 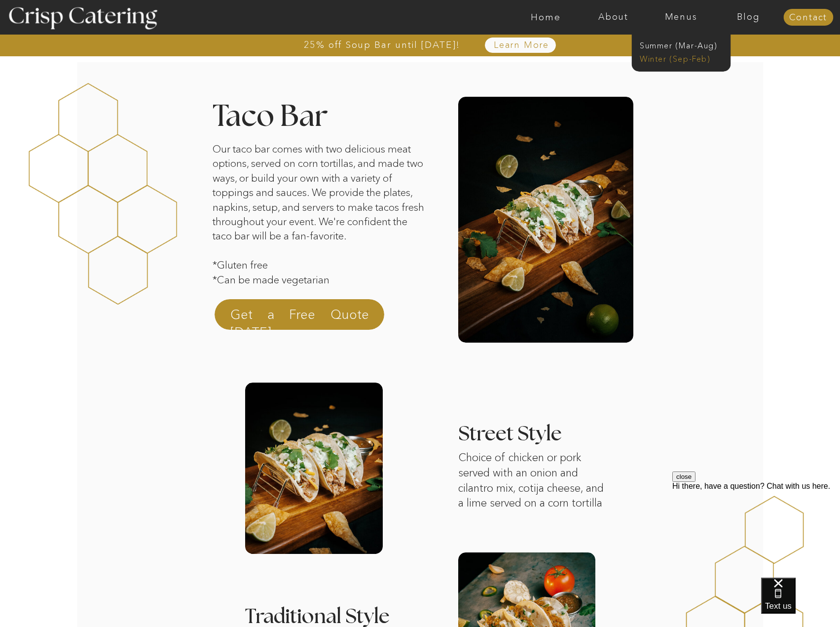 I want to click on a: About, so click(x=614, y=17).